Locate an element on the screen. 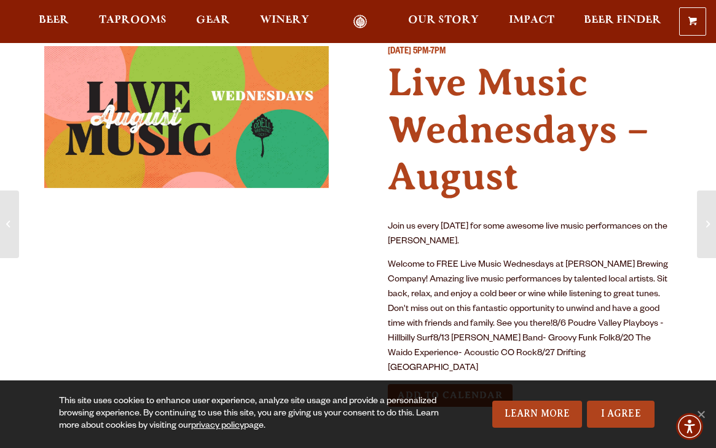 Image resolution: width=716 pixels, height=448 pixels. a: Winery is located at coordinates (285, 22).